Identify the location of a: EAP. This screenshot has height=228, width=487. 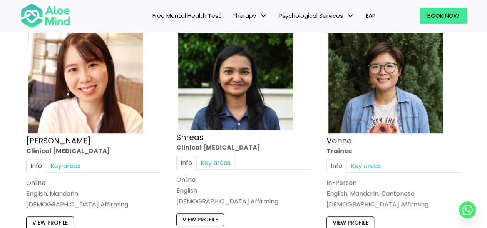
(371, 16).